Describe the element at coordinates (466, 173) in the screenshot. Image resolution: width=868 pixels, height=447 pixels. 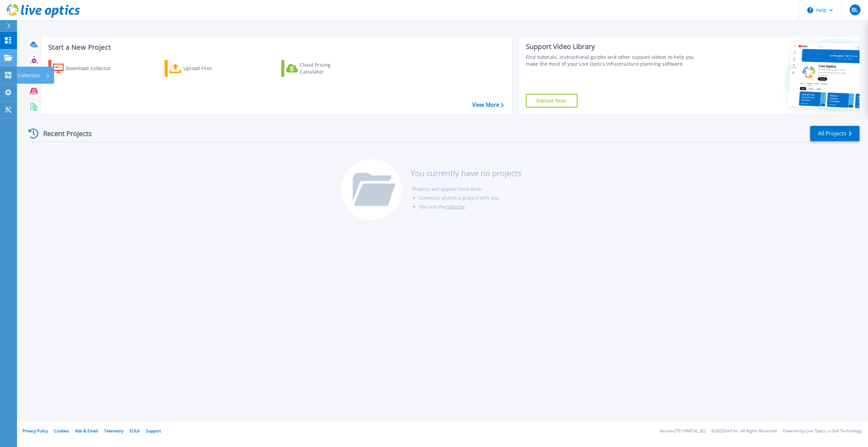
I see `h3: You currently have no projects` at that location.